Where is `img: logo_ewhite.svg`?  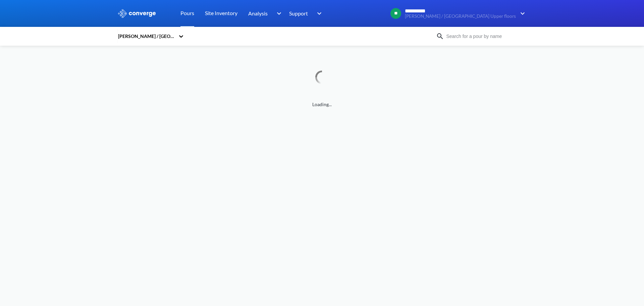
img: logo_ewhite.svg is located at coordinates (137, 13).